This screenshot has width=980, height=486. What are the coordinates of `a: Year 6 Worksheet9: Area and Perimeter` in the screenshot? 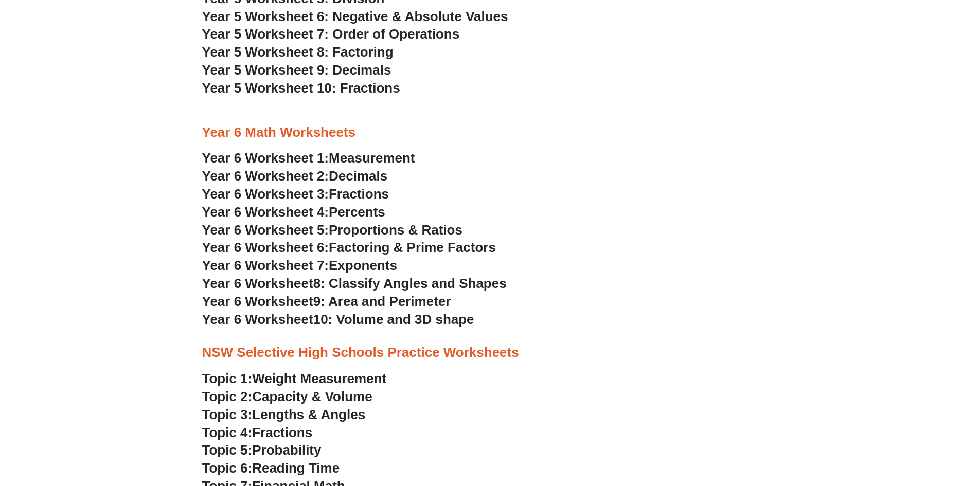 It's located at (327, 301).